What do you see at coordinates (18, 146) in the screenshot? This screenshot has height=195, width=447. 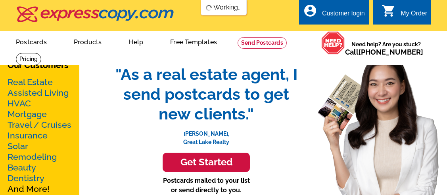 I see `a: Solar` at bounding box center [18, 146].